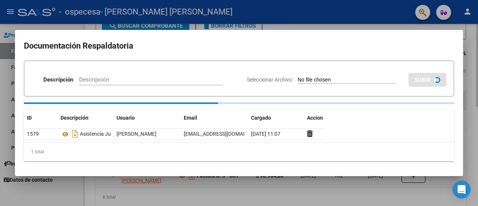 This screenshot has width=478, height=206. I want to click on span: Email, so click(191, 118).